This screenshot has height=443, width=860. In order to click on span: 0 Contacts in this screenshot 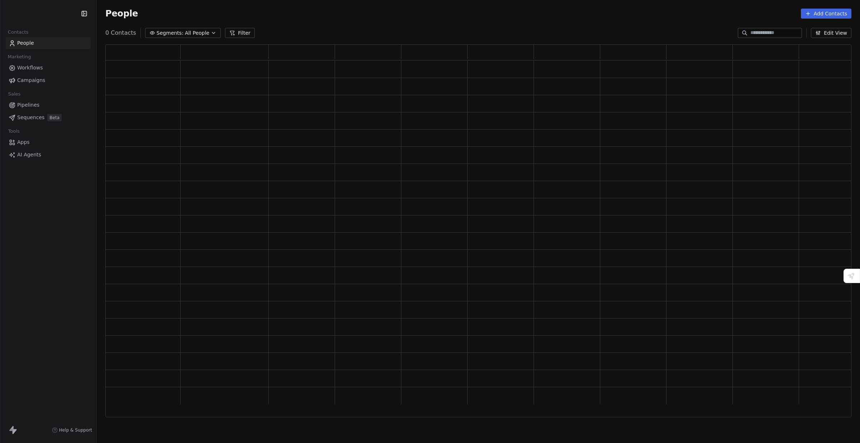, I will do `click(121, 33)`.